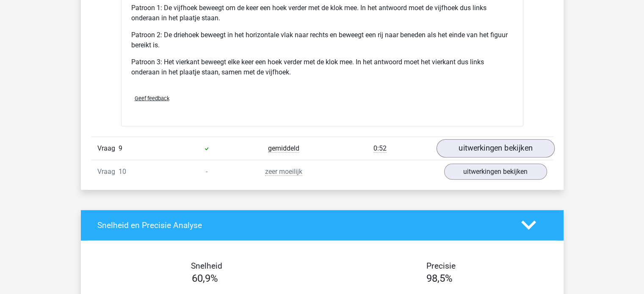 The height and width of the screenshot is (294, 644). What do you see at coordinates (205, 278) in the screenshot?
I see `span: 60,9%` at bounding box center [205, 278].